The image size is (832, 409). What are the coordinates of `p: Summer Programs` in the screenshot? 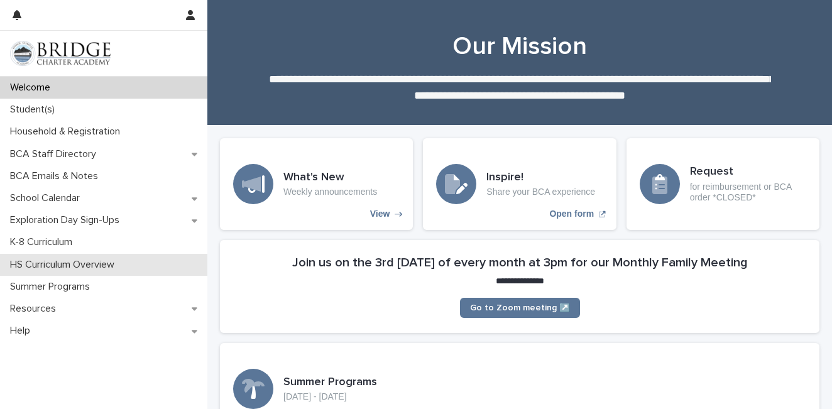 It's located at (52, 287).